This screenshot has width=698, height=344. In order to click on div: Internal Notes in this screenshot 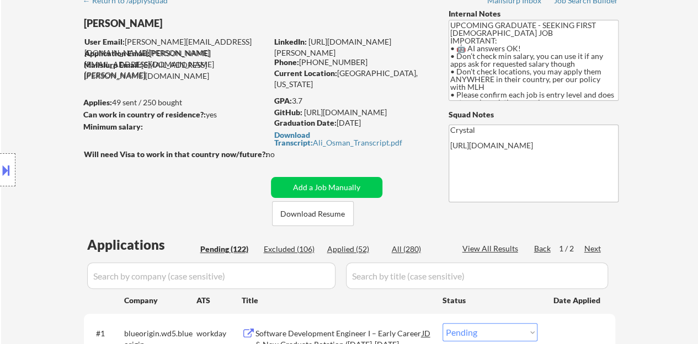, I will do `click(534, 14)`.